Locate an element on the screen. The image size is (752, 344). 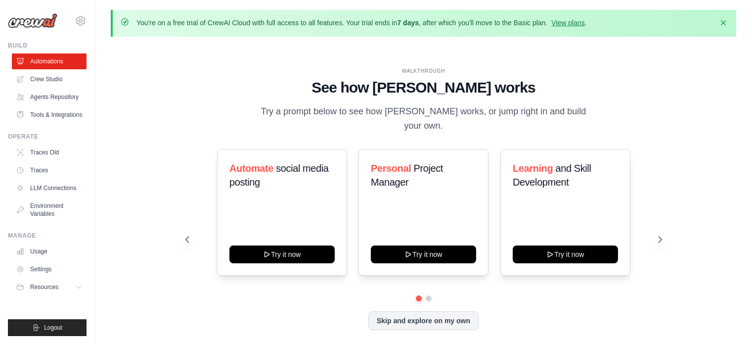
button: Logout is located at coordinates (47, 327).